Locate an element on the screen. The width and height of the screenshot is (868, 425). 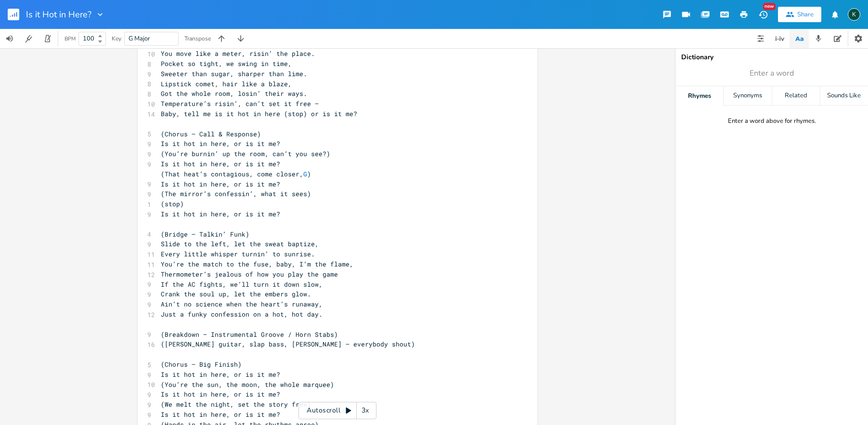
span: Just a funky confession on a hot, hot day. is located at coordinates (242, 314).